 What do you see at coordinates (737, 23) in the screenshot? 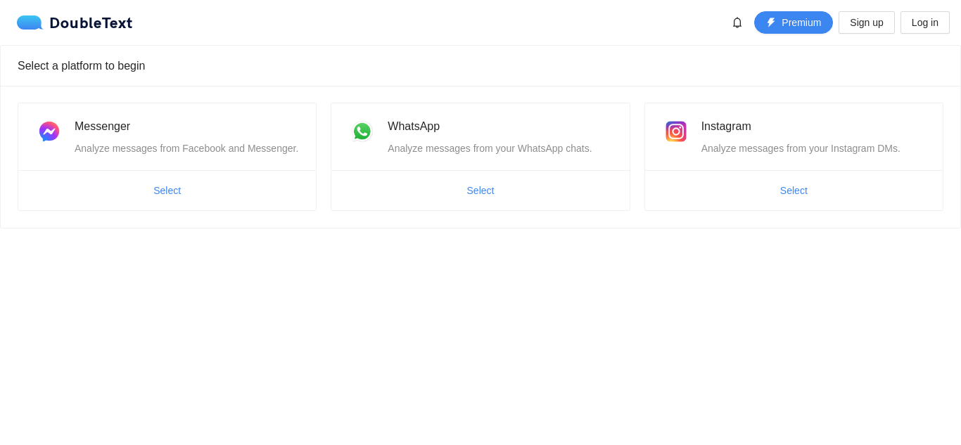
I see `button: bell` at bounding box center [737, 23].